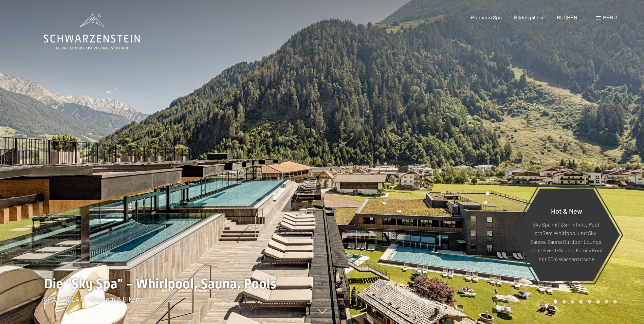 This screenshot has width=644, height=324. I want to click on a: Premium Spa, so click(486, 17).